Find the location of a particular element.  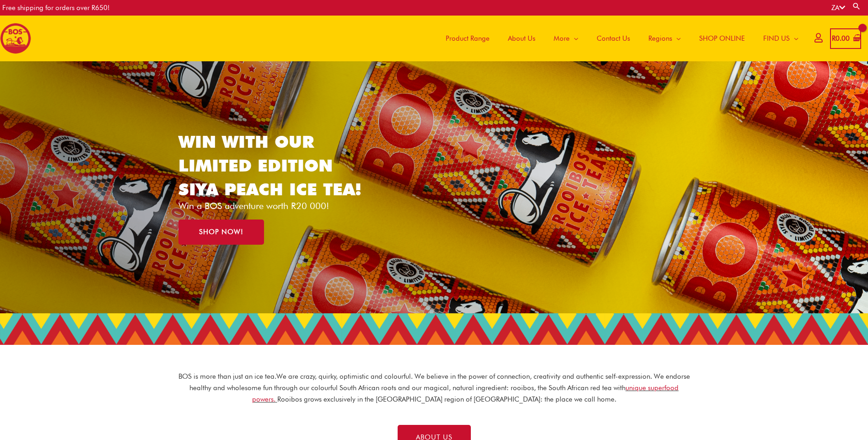

a: About Us is located at coordinates (522, 39).